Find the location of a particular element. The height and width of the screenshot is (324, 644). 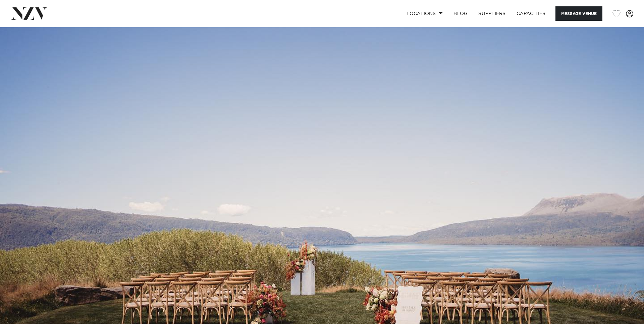

a: Capacities is located at coordinates (531, 13).